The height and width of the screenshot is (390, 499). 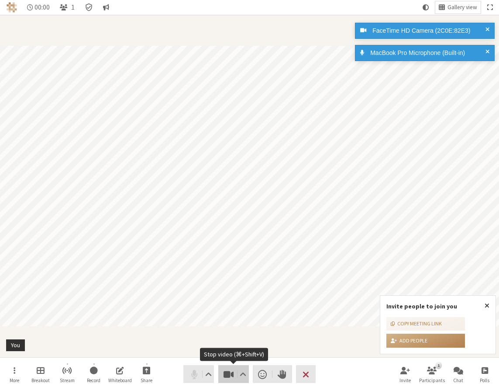 What do you see at coordinates (282, 374) in the screenshot?
I see `button: Raise hand` at bounding box center [282, 374].